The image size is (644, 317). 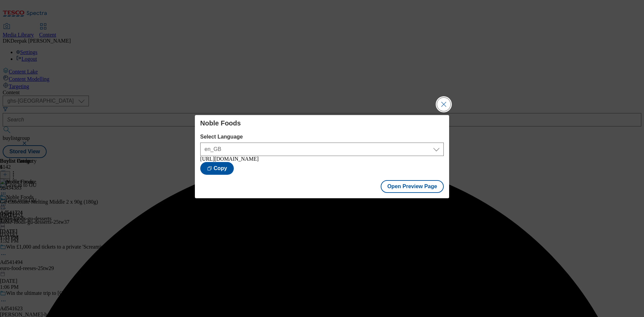 What do you see at coordinates (412, 186) in the screenshot?
I see `button: Open Preview Page` at bounding box center [412, 186].